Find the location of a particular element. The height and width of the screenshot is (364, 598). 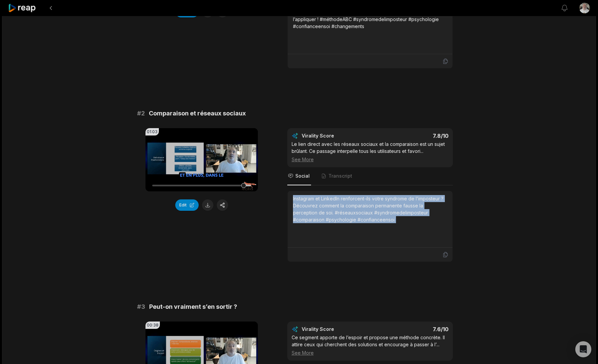

span: Social is located at coordinates (303, 176).